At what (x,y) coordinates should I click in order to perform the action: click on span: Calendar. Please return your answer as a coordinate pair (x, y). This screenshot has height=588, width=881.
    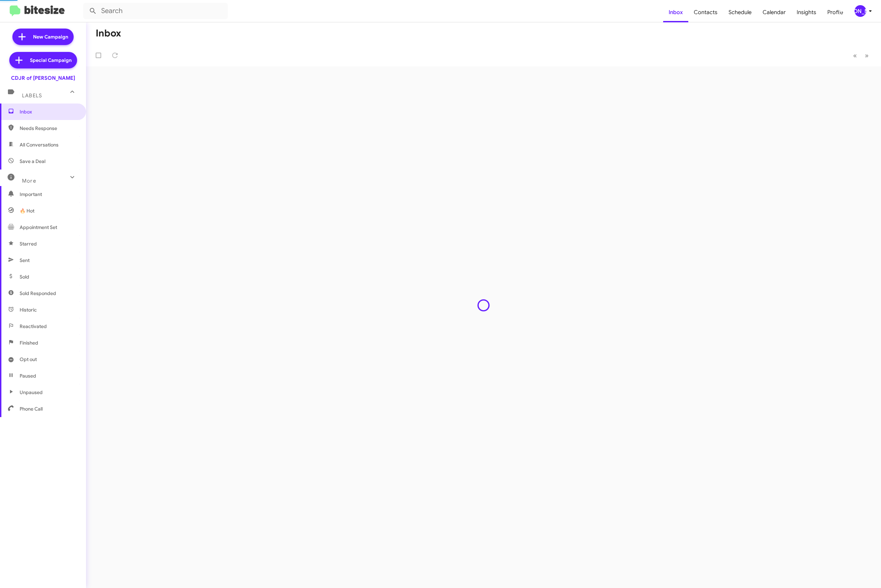
    Looking at the image, I should click on (774, 12).